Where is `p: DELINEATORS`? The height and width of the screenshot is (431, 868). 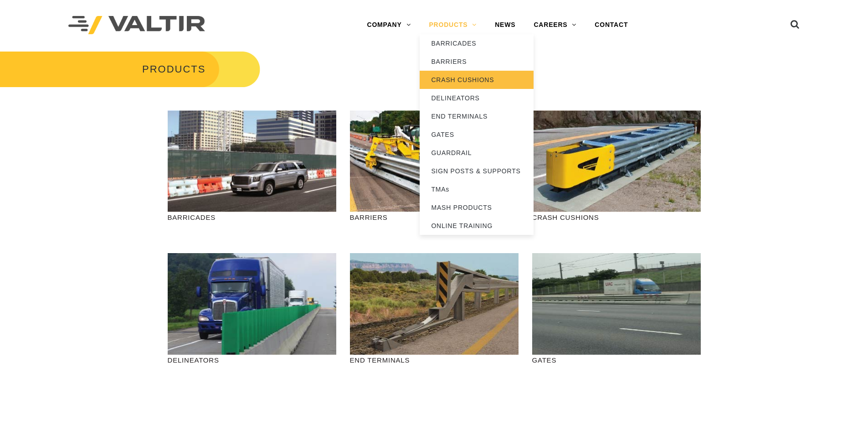 p: DELINEATORS is located at coordinates (252, 359).